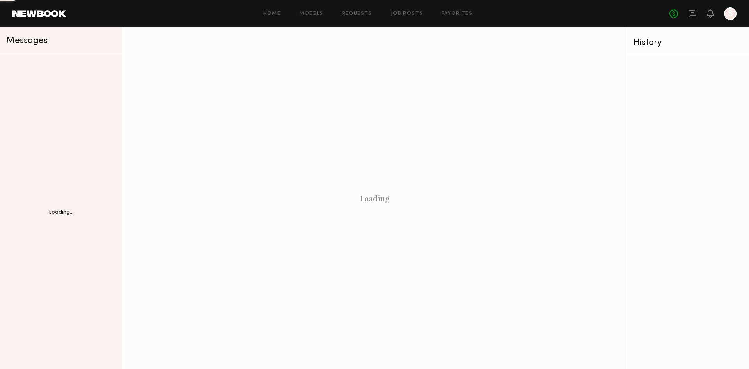 The height and width of the screenshot is (369, 749). I want to click on div: Loading, so click(374, 198).